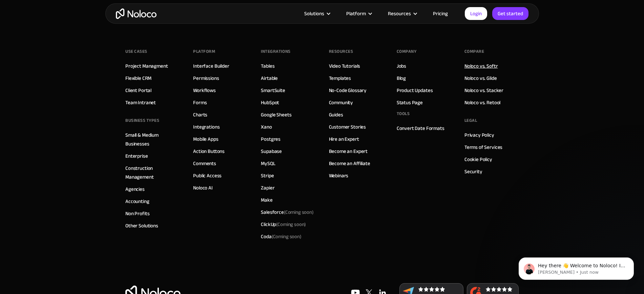 This screenshot has width=644, height=294. Describe the element at coordinates (136, 52) in the screenshot. I see `div: Use Cases` at that location.